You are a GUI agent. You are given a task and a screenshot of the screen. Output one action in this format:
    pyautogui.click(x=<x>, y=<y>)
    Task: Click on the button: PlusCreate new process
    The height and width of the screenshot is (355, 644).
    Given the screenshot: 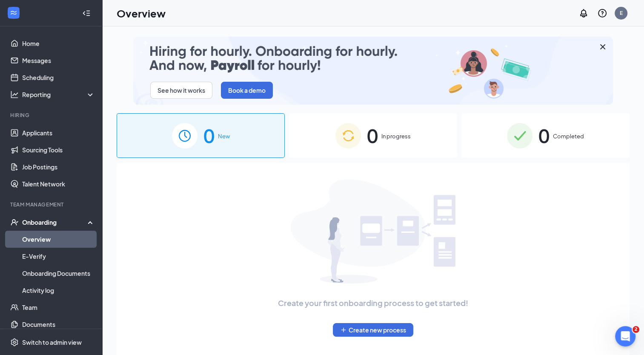 What is the action you would take?
    pyautogui.click(x=373, y=330)
    